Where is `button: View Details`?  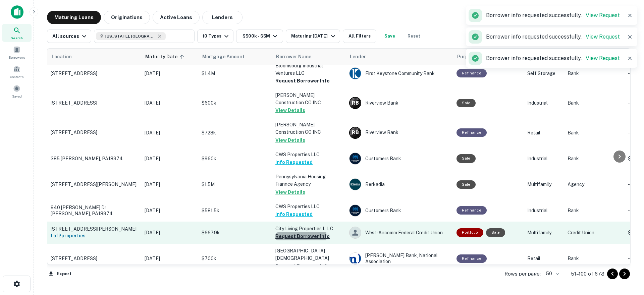 button: View Details is located at coordinates (290, 140).